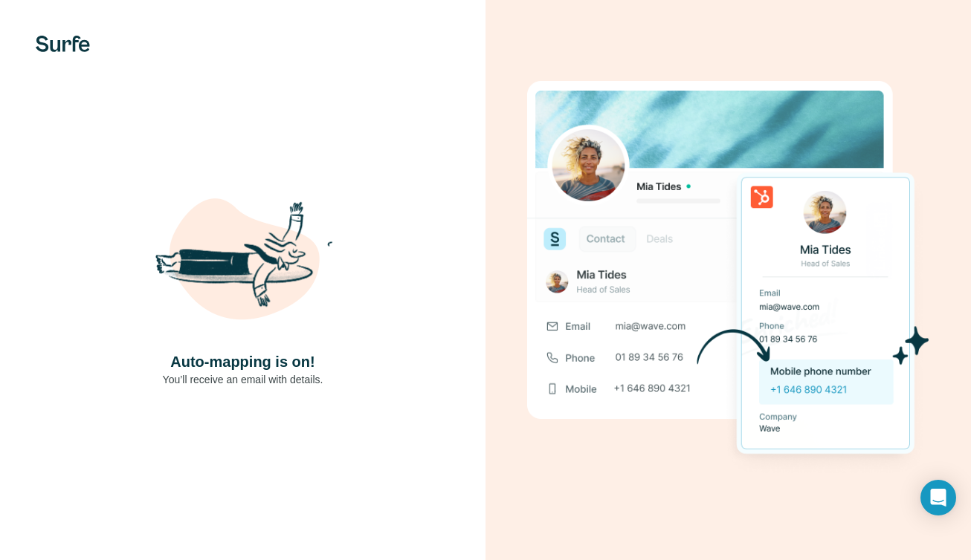 The width and height of the screenshot is (971, 560). What do you see at coordinates (938, 497) in the screenshot?
I see `div: Open Intercom Messenger` at bounding box center [938, 497].